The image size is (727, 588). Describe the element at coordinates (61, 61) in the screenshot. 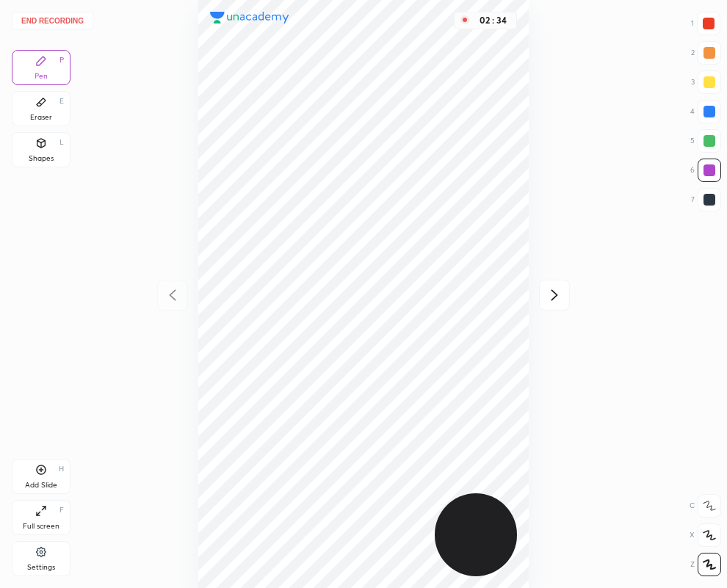

I see `div: P` at that location.